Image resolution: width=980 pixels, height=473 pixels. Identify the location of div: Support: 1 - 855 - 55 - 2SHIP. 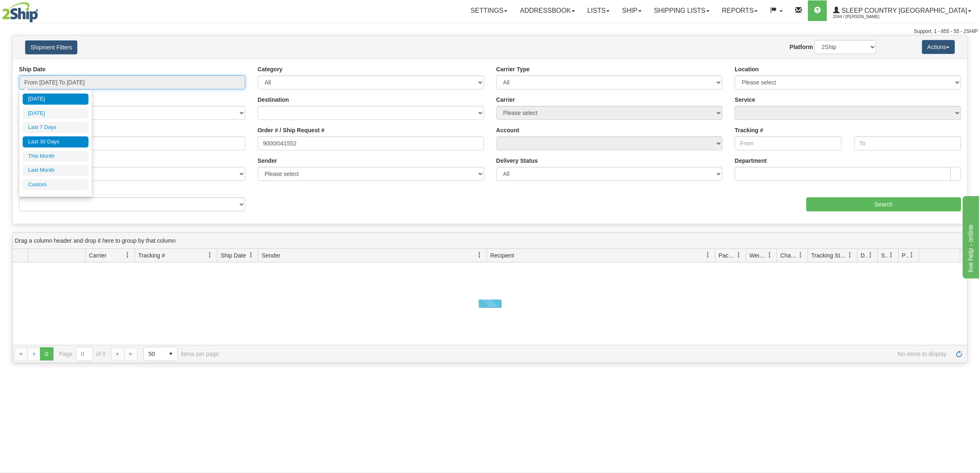
(490, 32).